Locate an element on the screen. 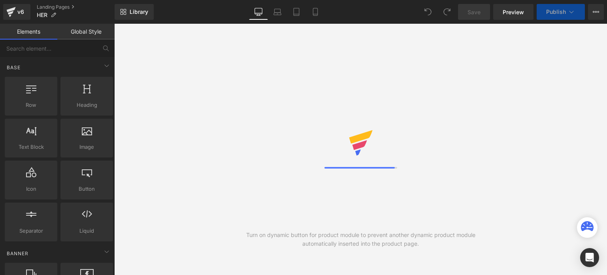 This screenshot has width=607, height=275. div: Turn on dynamic button for product module to prevent another dynamic product module automatically... is located at coordinates (361, 239).